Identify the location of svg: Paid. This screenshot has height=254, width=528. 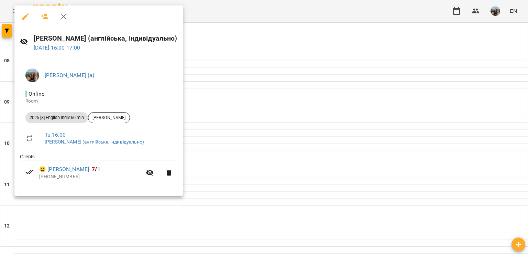
(30, 172).